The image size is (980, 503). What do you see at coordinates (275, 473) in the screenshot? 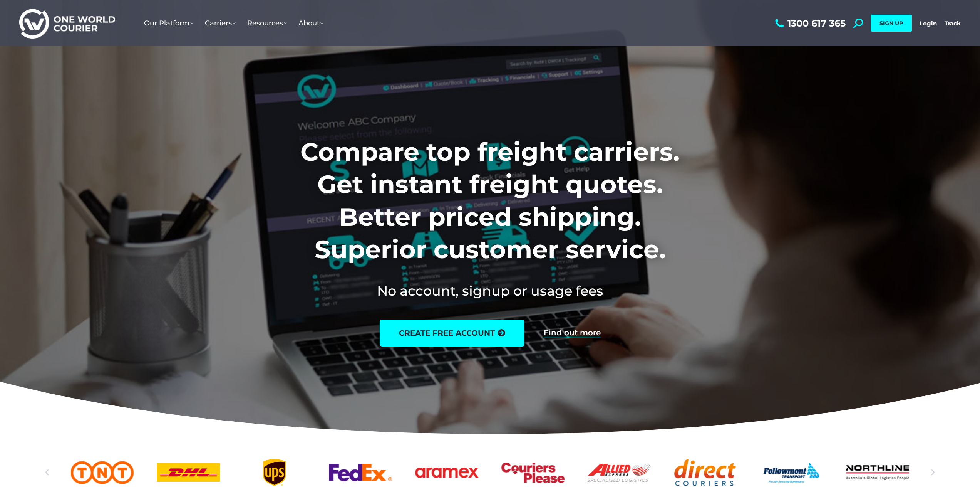
I see `div: 4 / 25` at bounding box center [275, 473].